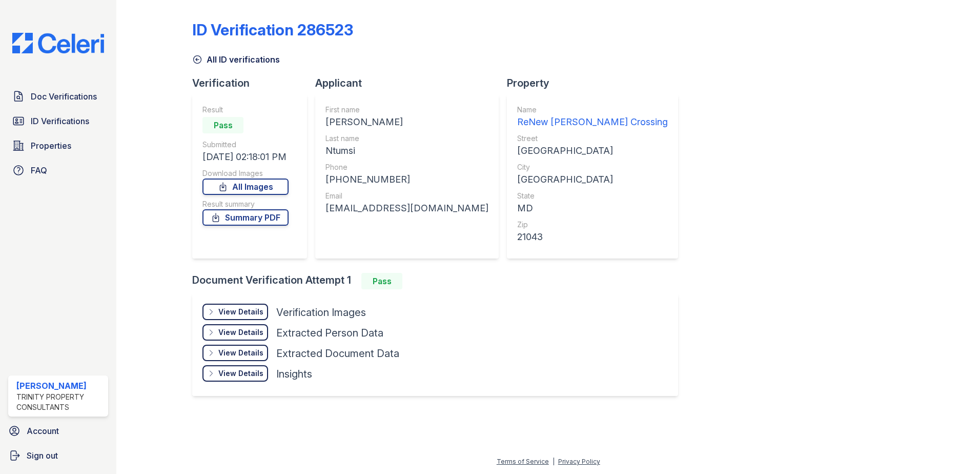 This screenshot has width=980, height=474. What do you see at coordinates (236, 60) in the screenshot?
I see `a: All ID verifications` at bounding box center [236, 60].